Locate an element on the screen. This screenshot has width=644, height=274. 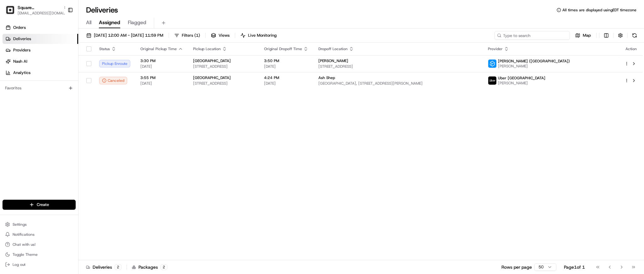
img: Nash is located at coordinates (13, 13).